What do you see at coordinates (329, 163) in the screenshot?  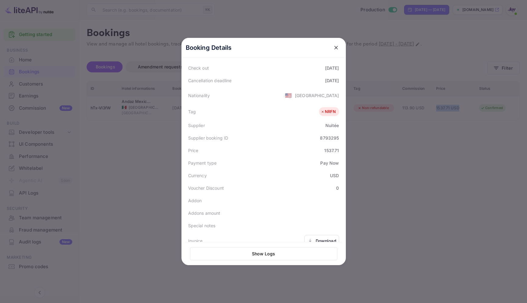 I see `div: Pay Now` at bounding box center [329, 163].